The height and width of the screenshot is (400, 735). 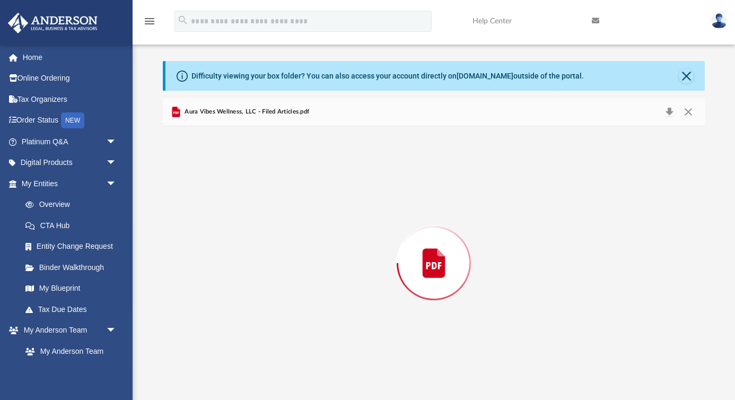 What do you see at coordinates (74, 267) in the screenshot?
I see `a: Binder Walkthrough` at bounding box center [74, 267].